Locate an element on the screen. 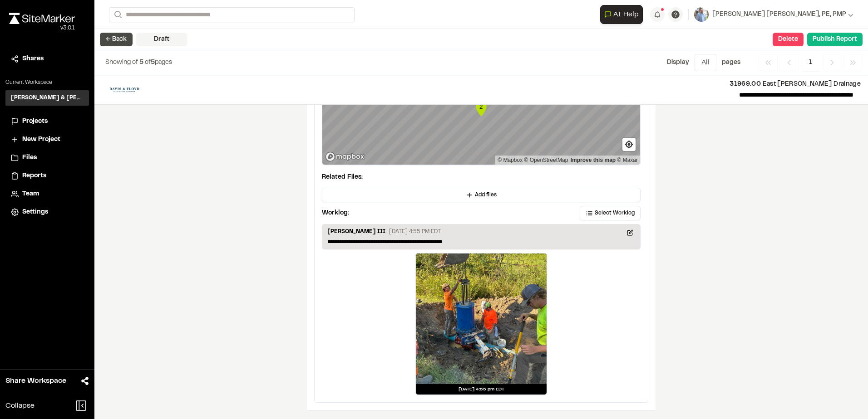 The image size is (868, 419). button: Delete is located at coordinates (788, 39).